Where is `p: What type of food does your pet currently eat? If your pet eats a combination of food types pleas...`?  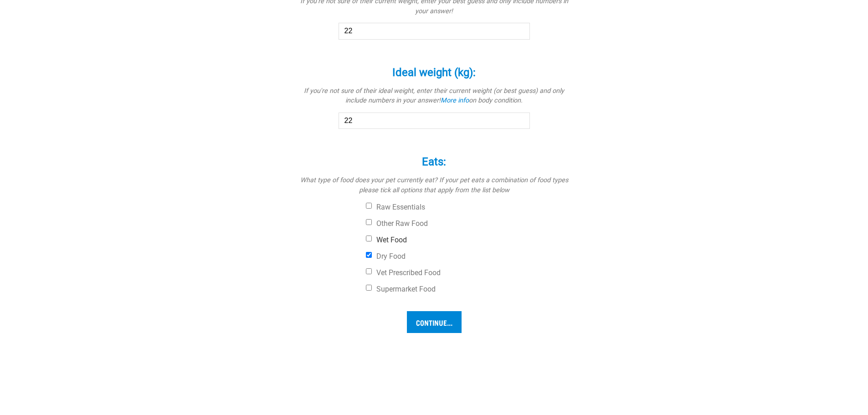
p: What type of food does your pet currently eat? If your pet eats a combination of food types pleas... is located at coordinates (434, 185).